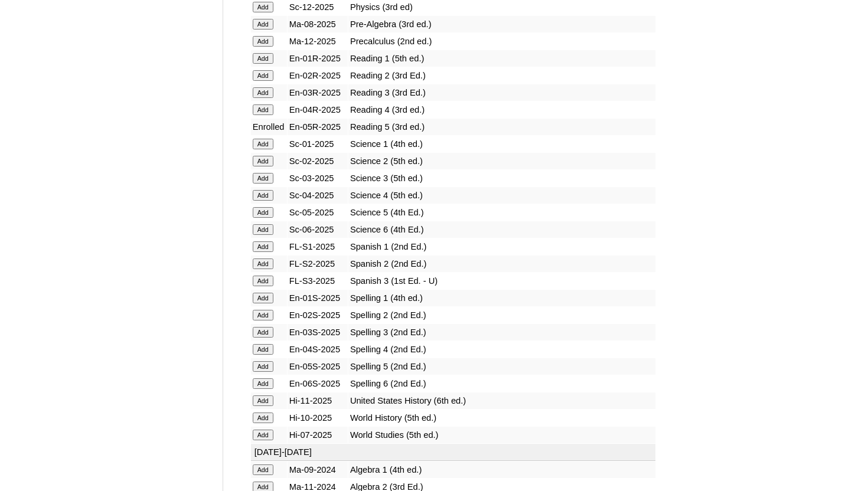 The image size is (868, 491). What do you see at coordinates (502, 230) in the screenshot?
I see `td: Science 6 (4th Ed.)` at bounding box center [502, 230].